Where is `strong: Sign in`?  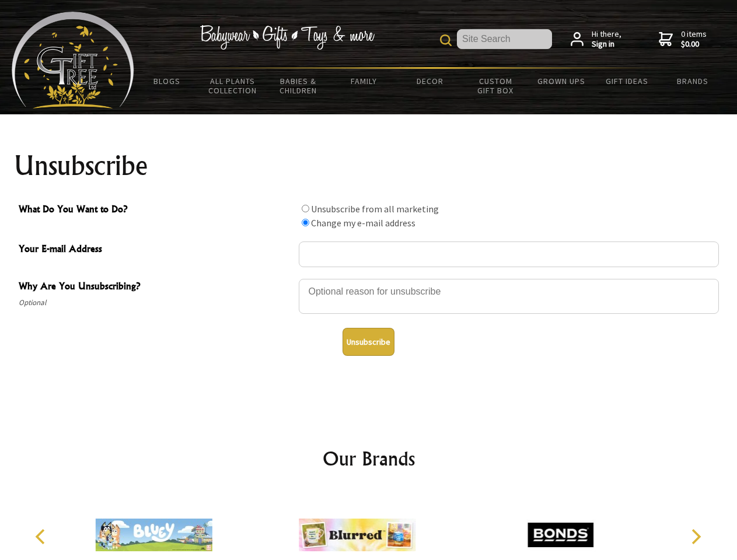
strong: Sign in is located at coordinates (607, 44).